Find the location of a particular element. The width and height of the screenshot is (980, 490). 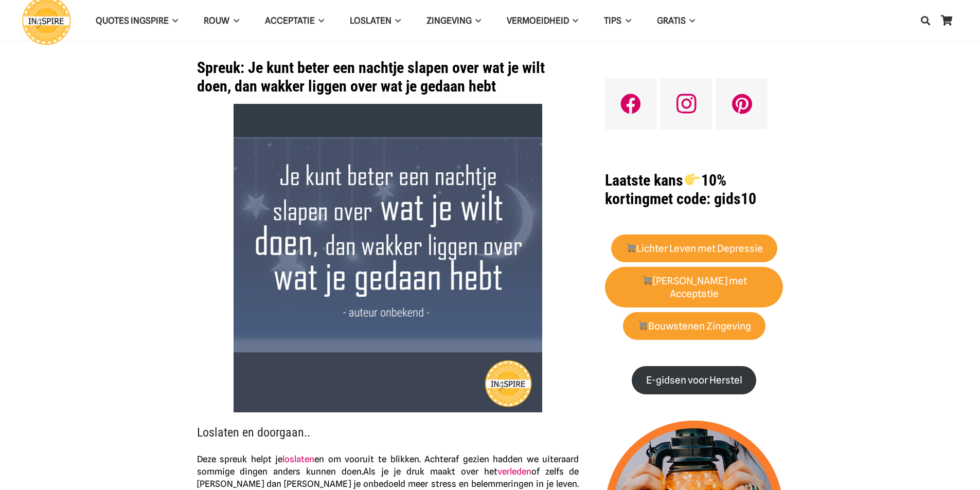

span: GRATIS is located at coordinates (671, 21).